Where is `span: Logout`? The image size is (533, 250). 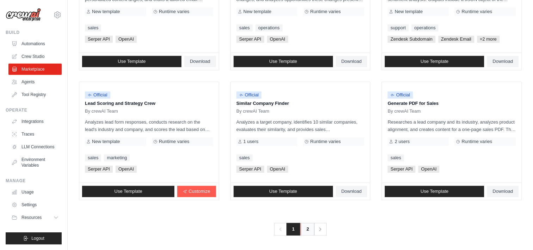 span: Logout is located at coordinates (38, 238).